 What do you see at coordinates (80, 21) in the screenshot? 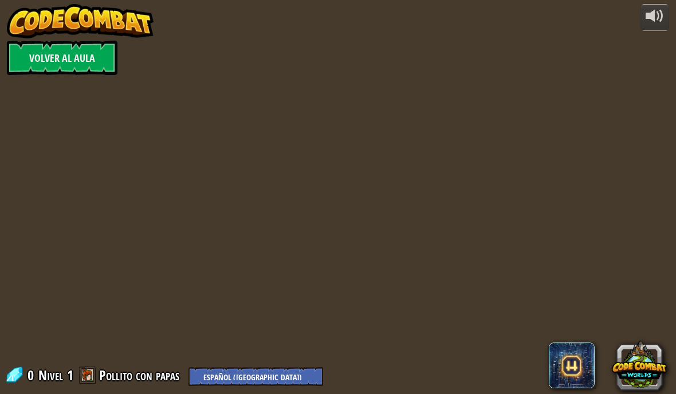
I see `img: CodeCombat - Learn how to code by playing a game` at bounding box center [80, 21].